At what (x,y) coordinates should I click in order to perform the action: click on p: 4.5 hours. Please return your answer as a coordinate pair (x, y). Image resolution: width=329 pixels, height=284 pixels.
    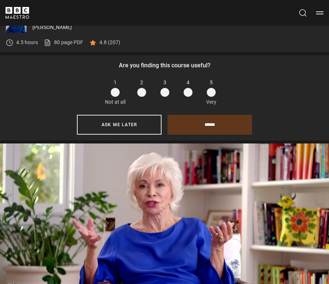
    Looking at the image, I should click on (27, 42).